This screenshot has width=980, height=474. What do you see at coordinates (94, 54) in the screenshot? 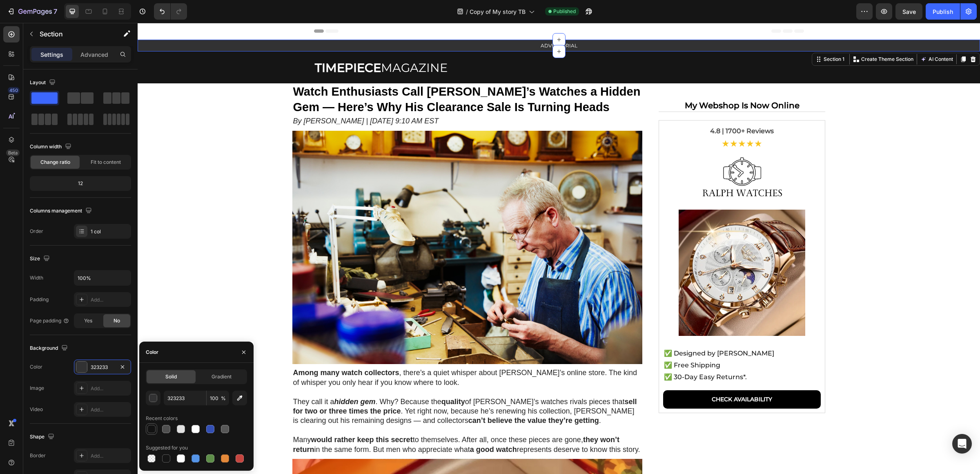
I see `p: Advanced` at bounding box center [94, 54].